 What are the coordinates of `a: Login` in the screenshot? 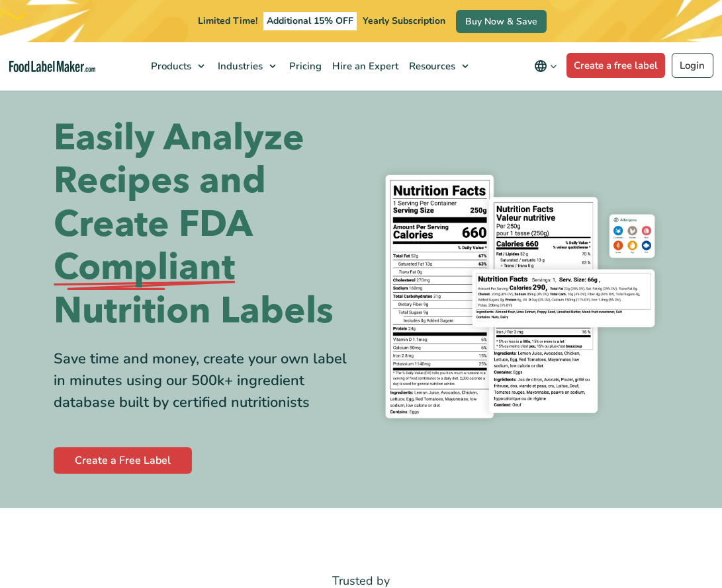 It's located at (692, 66).